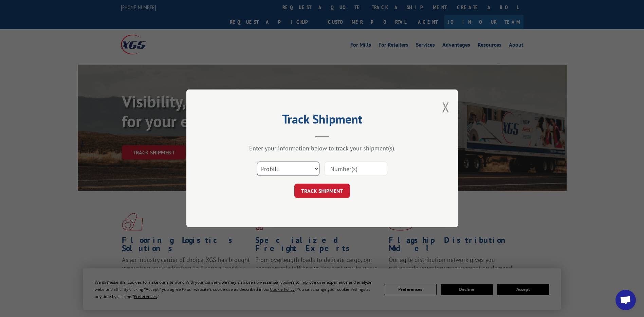 Image resolution: width=644 pixels, height=317 pixels. I want to click on button: Close modal, so click(446, 107).